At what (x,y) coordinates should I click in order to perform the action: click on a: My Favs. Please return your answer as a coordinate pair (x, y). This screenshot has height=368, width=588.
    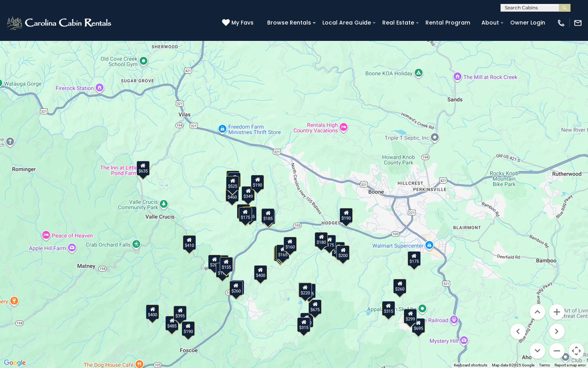
    Looking at the image, I should click on (239, 23).